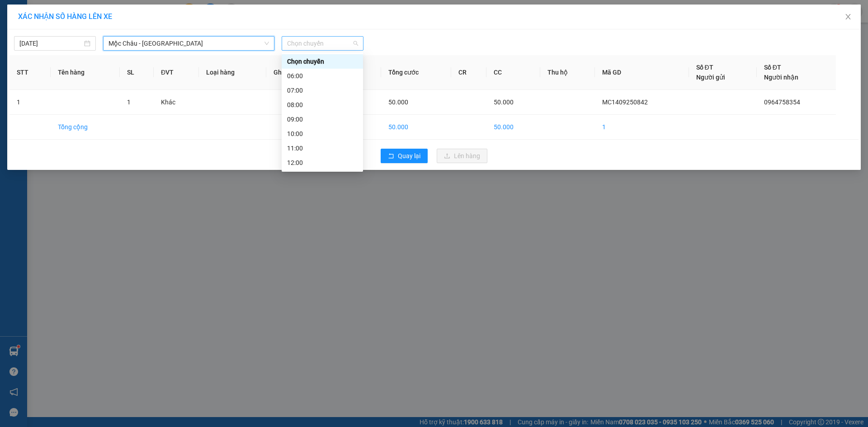 The height and width of the screenshot is (427, 868). What do you see at coordinates (323, 62) in the screenshot?
I see `div: Chọn chuyến` at bounding box center [323, 62].